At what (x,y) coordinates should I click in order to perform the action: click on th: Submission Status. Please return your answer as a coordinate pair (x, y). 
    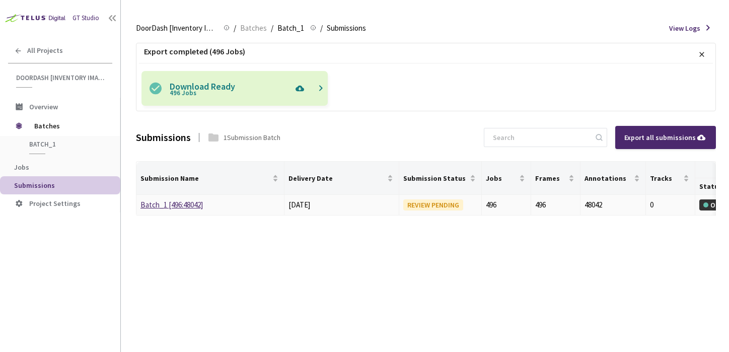
    Looking at the image, I should click on (440, 178).